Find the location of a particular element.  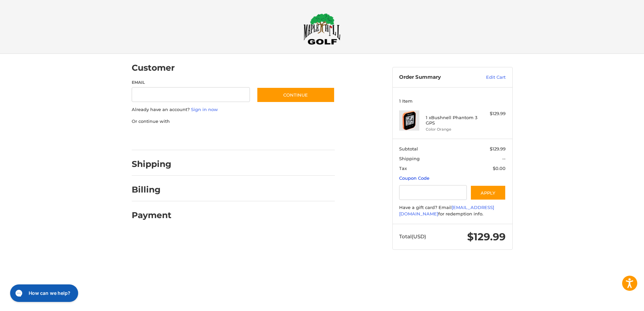

span: Total (USD) is located at coordinates (413, 236).